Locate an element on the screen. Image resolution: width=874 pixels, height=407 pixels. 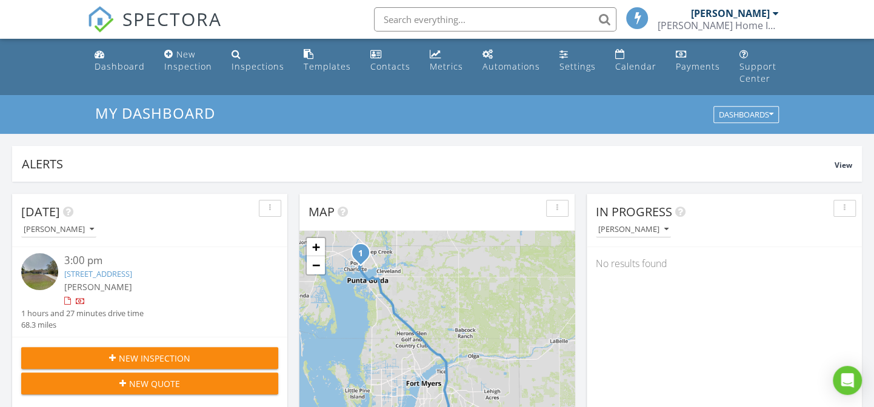
div: 3:00 pm is located at coordinates (161, 261).